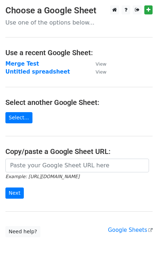 This screenshot has width=158, height=278. I want to click on a: Untitled spreadsheet, so click(37, 72).